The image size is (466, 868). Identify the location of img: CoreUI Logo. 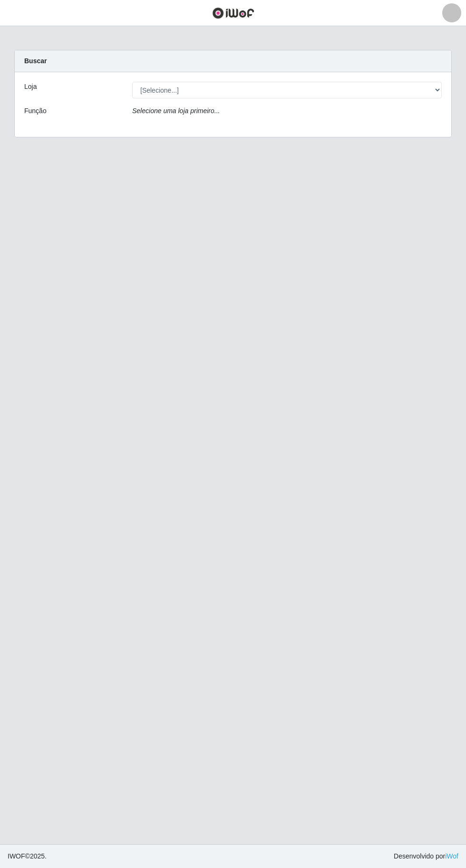
(233, 13).